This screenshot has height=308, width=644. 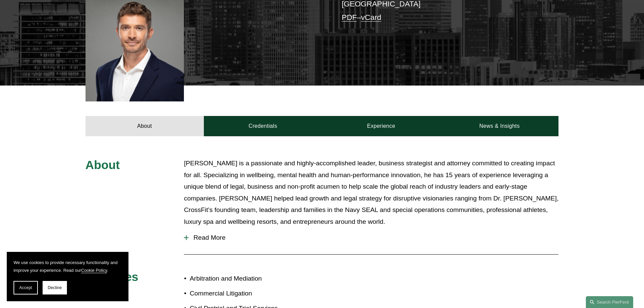 What do you see at coordinates (381, 126) in the screenshot?
I see `a: Experience` at bounding box center [381, 126].